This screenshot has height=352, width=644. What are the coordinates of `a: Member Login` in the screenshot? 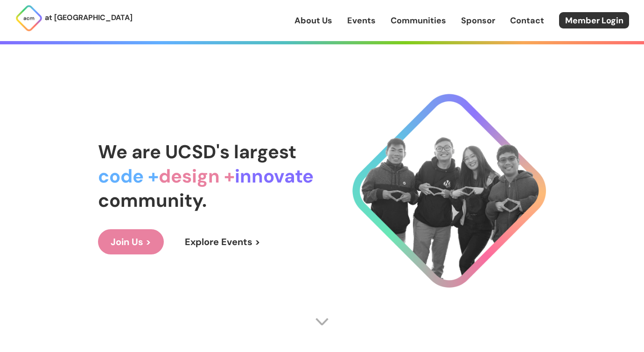 It's located at (594, 20).